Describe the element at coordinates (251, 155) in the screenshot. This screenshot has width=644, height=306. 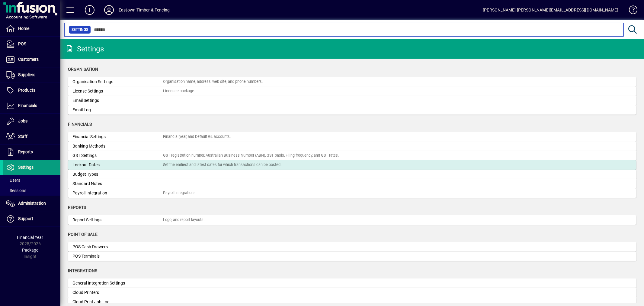
I see `div: GST registration number, Australian Business Number (ABN), GST basis, Filing frequency, and GST r...` at that location.